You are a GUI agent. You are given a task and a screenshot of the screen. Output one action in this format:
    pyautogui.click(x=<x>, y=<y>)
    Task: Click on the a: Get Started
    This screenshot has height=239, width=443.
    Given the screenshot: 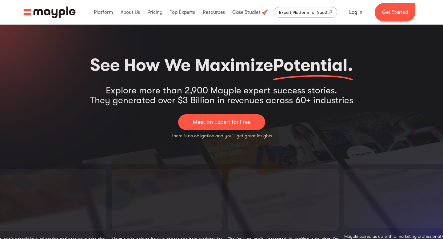 What is the action you would take?
    pyautogui.click(x=395, y=12)
    